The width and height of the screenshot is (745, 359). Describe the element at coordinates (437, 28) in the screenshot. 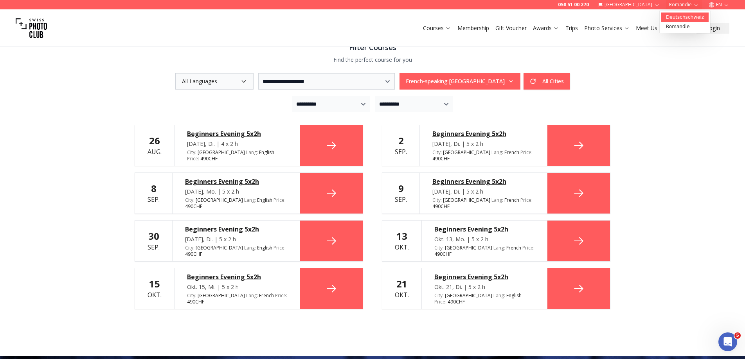

I see `a: Courses` at that location.